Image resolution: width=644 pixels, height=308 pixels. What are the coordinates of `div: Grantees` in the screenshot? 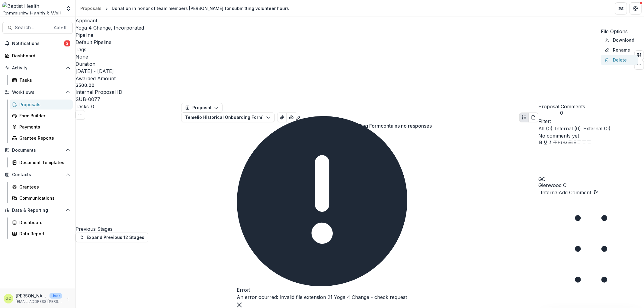 It's located at (44, 187).